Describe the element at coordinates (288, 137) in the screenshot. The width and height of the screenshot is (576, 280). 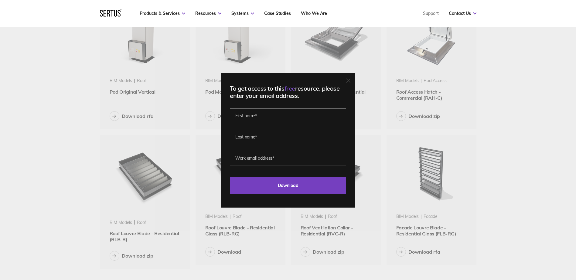
I see `input: Last name*` at that location.